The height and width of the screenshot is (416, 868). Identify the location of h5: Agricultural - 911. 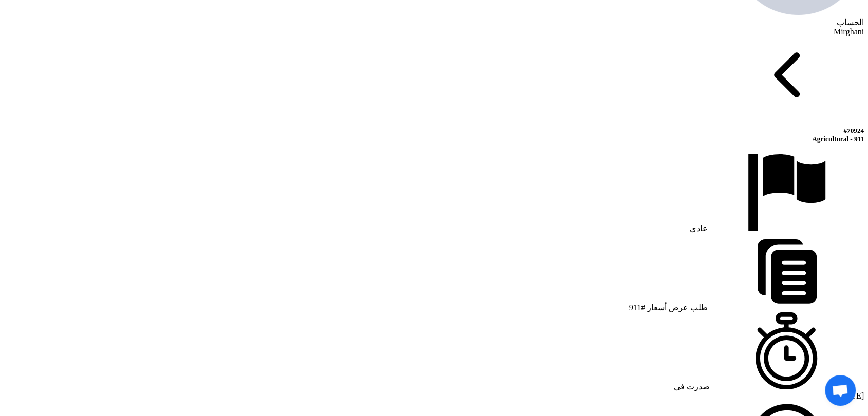
(434, 135).